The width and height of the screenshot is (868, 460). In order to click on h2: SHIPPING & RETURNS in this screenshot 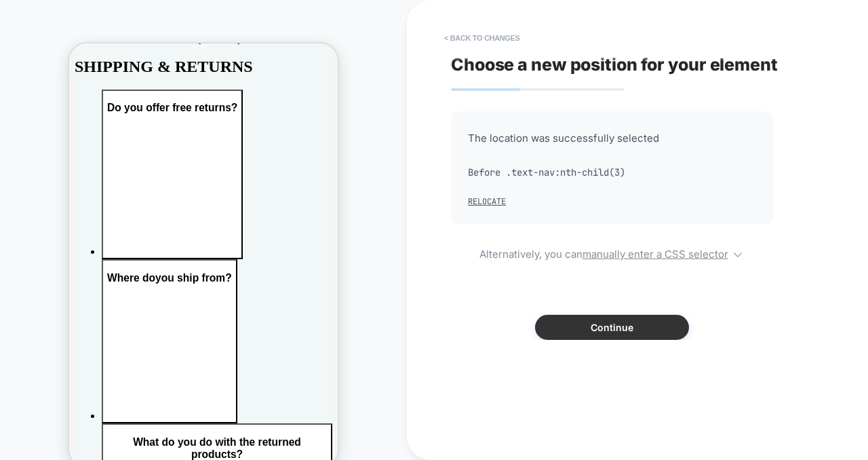, I will do `click(134, 23)`.